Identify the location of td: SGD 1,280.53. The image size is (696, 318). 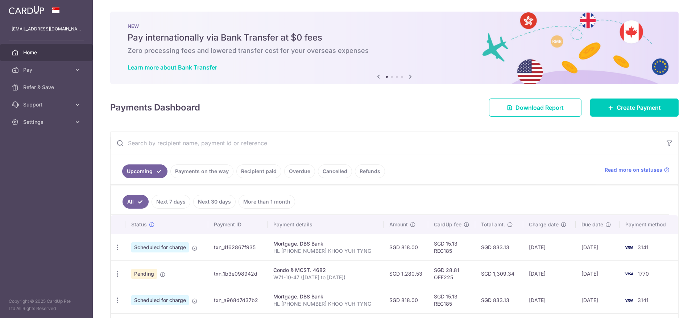
(406, 274).